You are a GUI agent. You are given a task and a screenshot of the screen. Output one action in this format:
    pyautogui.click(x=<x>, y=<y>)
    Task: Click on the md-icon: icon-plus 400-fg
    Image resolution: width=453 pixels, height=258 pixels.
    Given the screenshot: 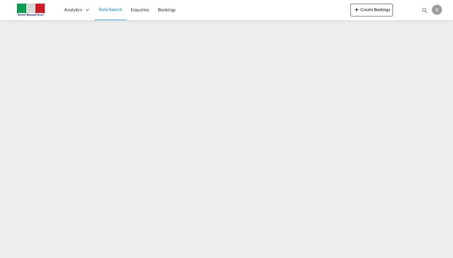 What is the action you would take?
    pyautogui.click(x=357, y=9)
    